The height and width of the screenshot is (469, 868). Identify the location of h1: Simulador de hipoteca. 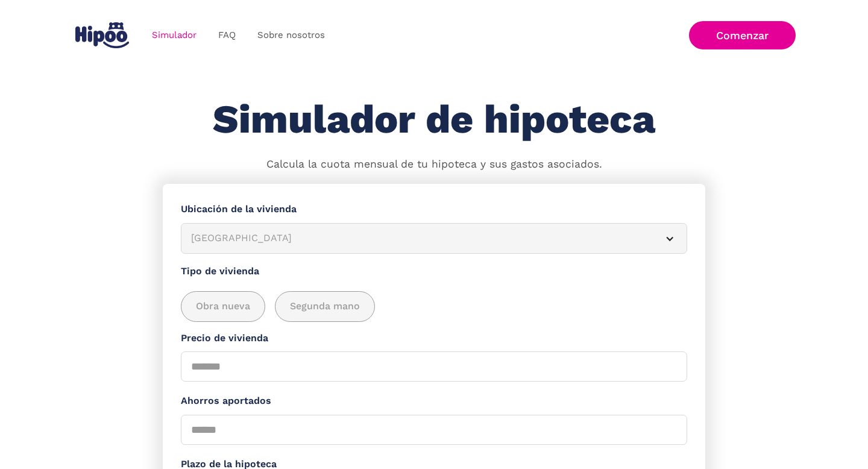
(434, 120).